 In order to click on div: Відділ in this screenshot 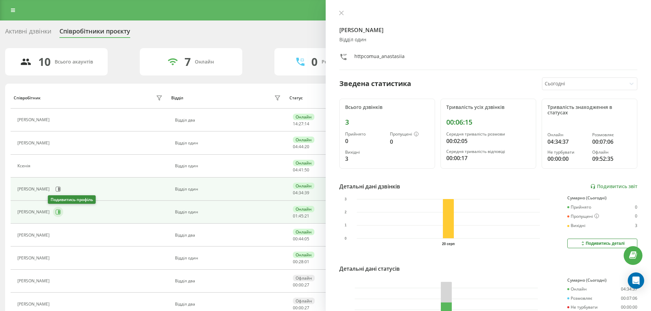, I will do `click(177, 98)`.